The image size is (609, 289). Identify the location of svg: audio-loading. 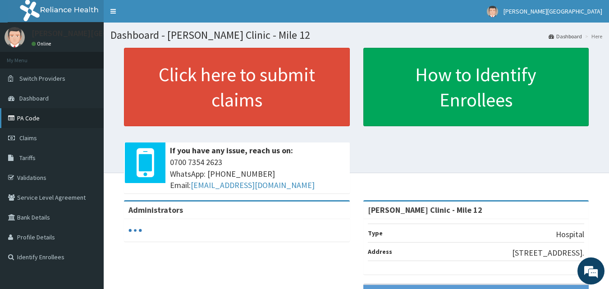
(135, 230).